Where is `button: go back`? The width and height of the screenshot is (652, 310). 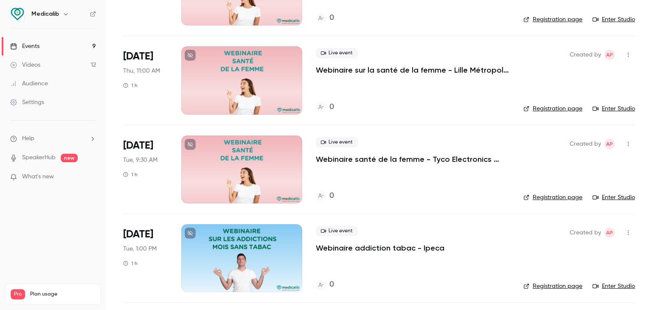 button: go back is located at coordinates (14, 11).